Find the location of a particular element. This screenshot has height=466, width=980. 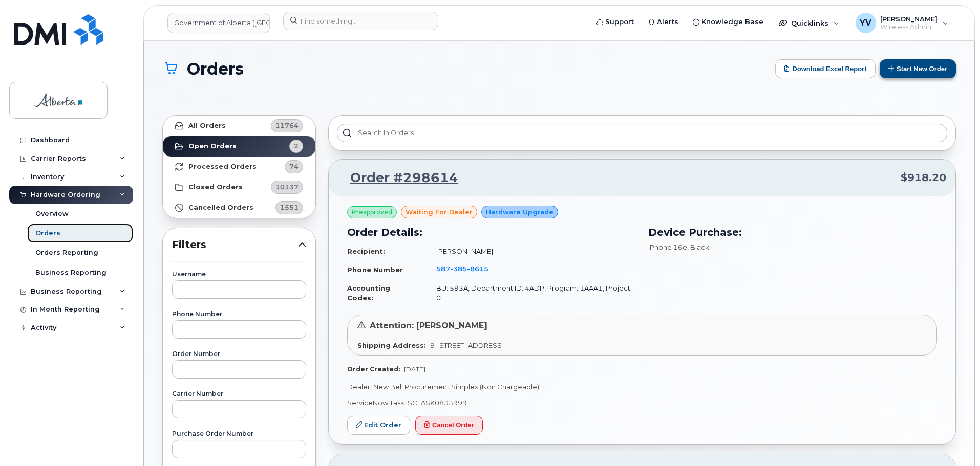

span: iPhone 16e is located at coordinates (668, 248).